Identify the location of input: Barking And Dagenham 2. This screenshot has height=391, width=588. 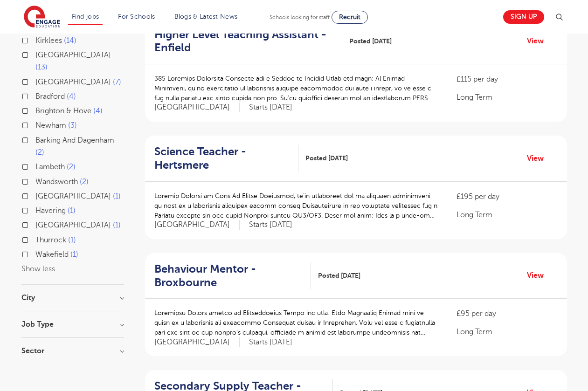
(38, 139).